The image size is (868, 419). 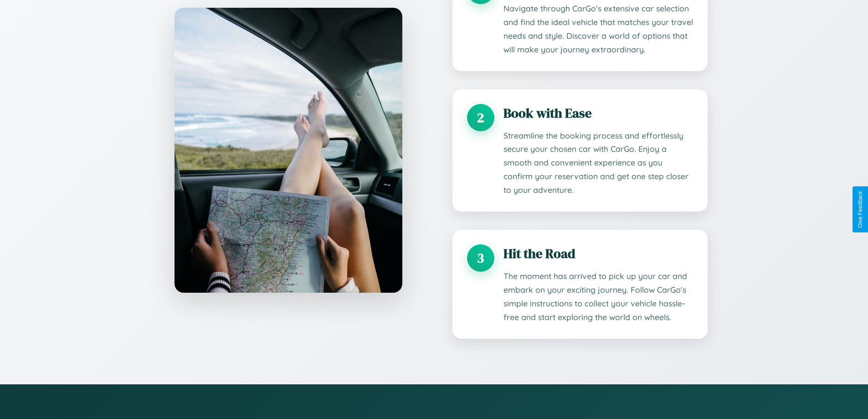 What do you see at coordinates (598, 296) in the screenshot?
I see `p: The moment has arrived to pick up your car and embark on your exciting journey. Follow CarGo's si...` at bounding box center [598, 296].